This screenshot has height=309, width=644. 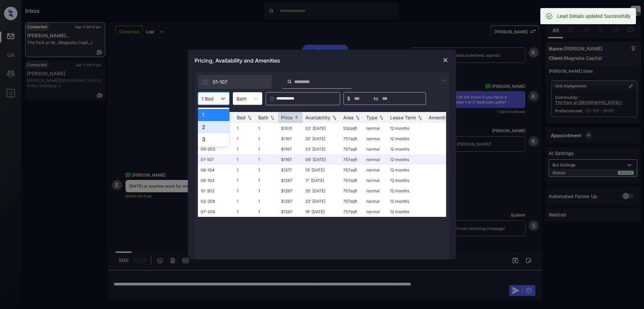 What do you see at coordinates (214, 139) in the screenshot?
I see `div: 3` at bounding box center [214, 139].